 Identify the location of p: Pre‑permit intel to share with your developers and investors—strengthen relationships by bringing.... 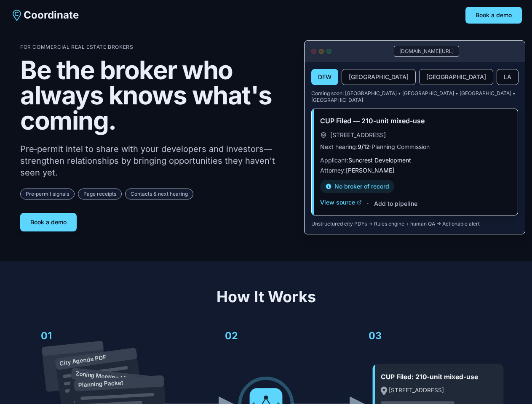
(155, 161).